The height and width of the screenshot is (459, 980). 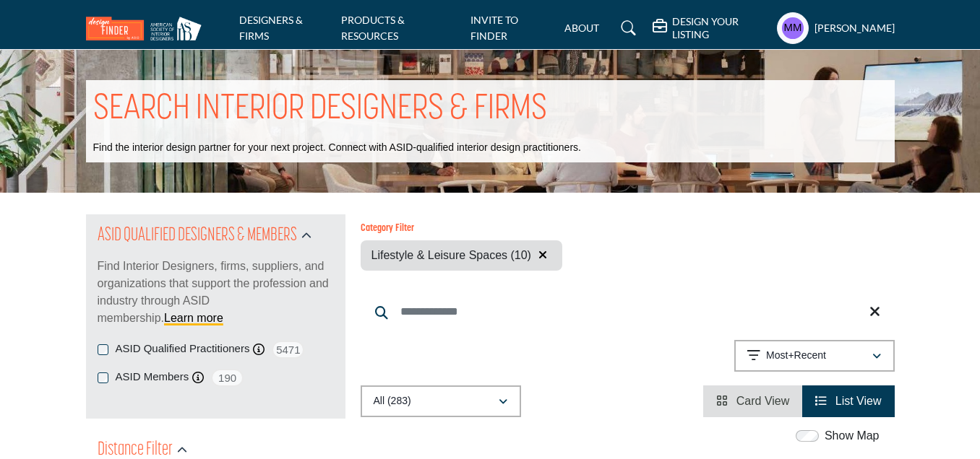 I want to click on a: Search, so click(x=626, y=28).